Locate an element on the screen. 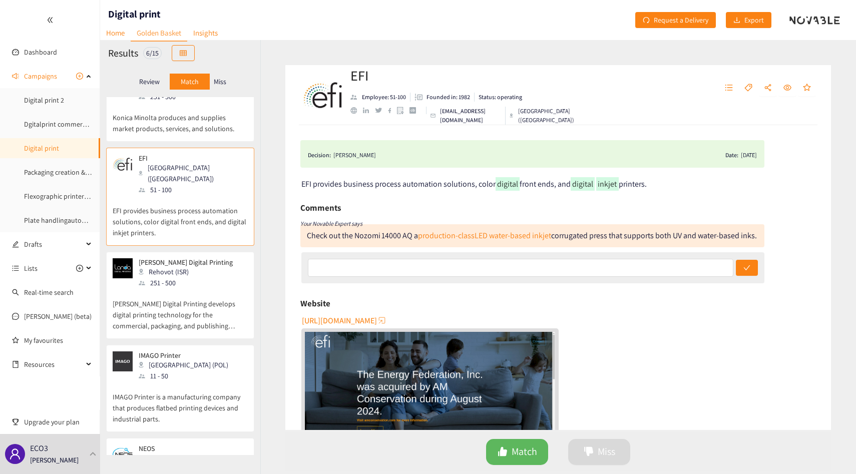 The image size is (856, 474). a: Dgitalprint commercial is located at coordinates (58, 124).